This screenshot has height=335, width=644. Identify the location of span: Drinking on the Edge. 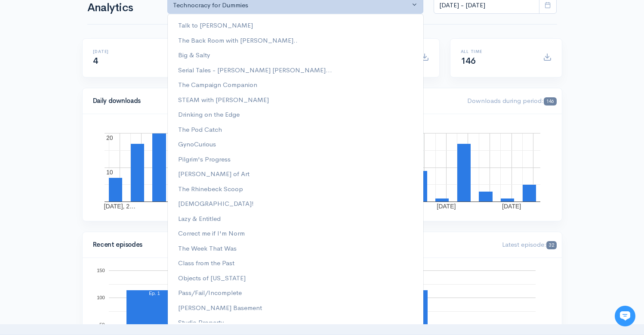
(209, 114).